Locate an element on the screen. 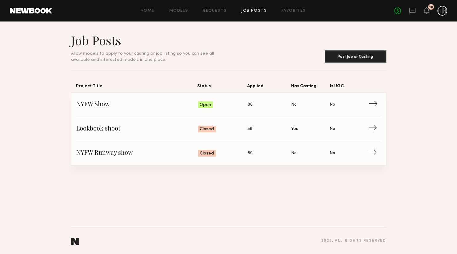  span: Allow models to apply to your casting or job listing so you can see all available and interested ... is located at coordinates (142, 57).